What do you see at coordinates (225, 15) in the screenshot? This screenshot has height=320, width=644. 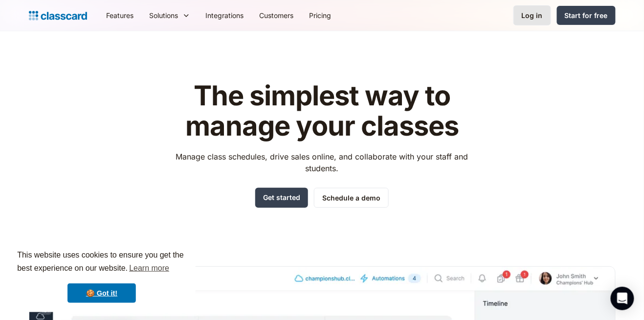 I see `a: Integrations` at bounding box center [225, 15].